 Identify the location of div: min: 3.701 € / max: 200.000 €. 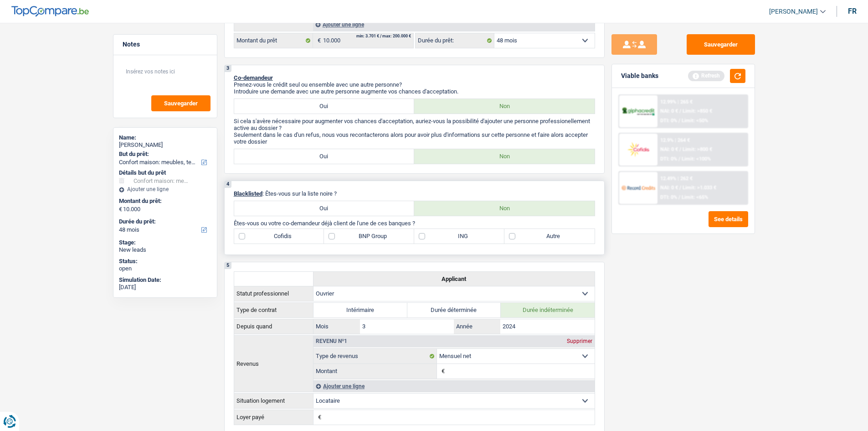
(384, 36).